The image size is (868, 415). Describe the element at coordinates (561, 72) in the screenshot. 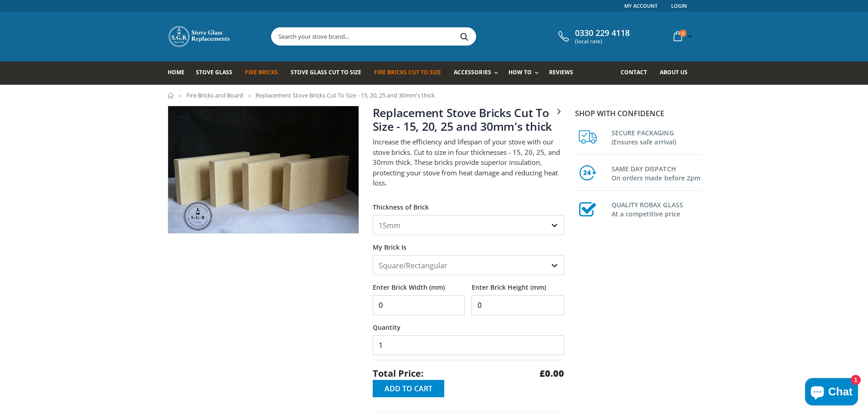

I see `span: Reviews` at that location.